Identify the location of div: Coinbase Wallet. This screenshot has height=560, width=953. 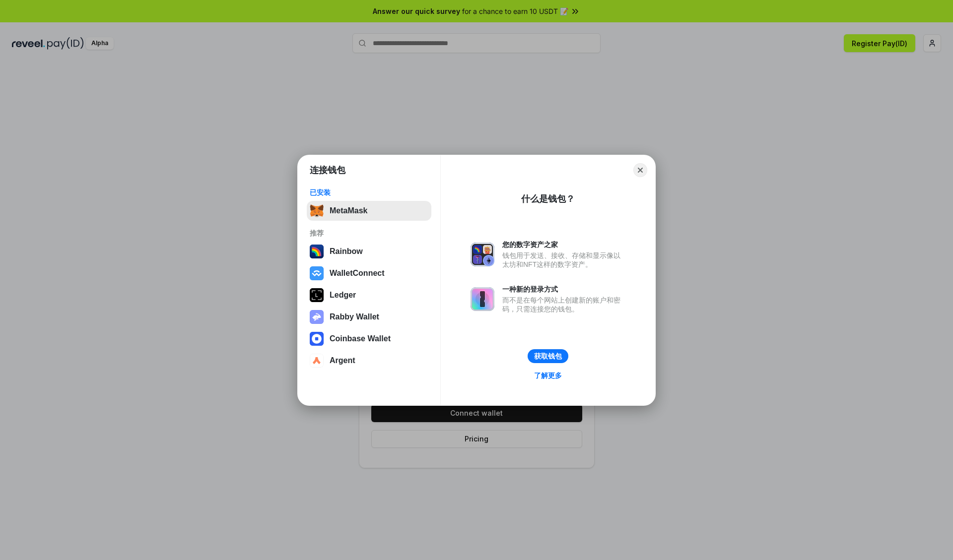
(360, 339).